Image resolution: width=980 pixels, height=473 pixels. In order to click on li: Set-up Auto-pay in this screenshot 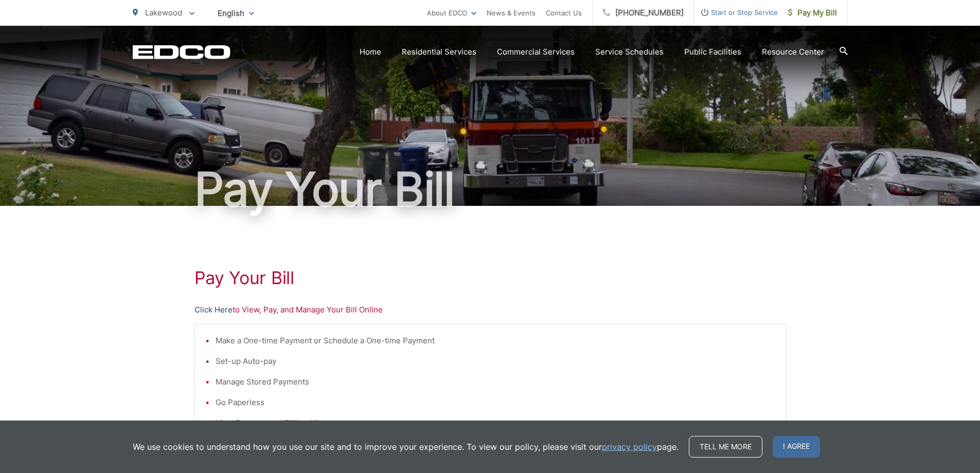, I will do `click(495, 361)`.